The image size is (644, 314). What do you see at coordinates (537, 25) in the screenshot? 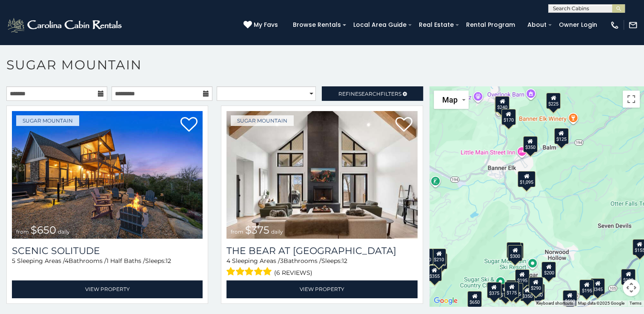
I see `a: About` at bounding box center [537, 25].